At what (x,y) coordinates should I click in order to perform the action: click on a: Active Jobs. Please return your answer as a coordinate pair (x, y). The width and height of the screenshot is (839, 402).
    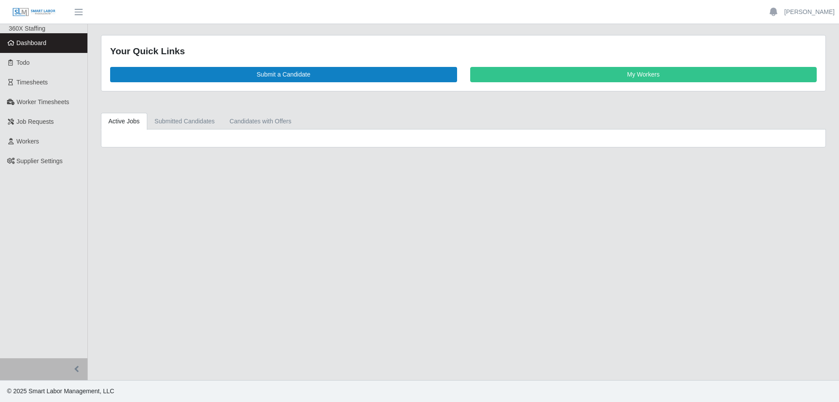
    Looking at the image, I should click on (124, 121).